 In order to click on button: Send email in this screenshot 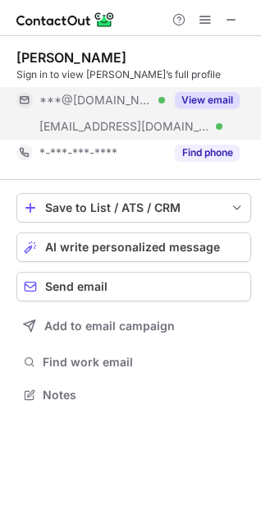, I will do `click(134, 287)`.